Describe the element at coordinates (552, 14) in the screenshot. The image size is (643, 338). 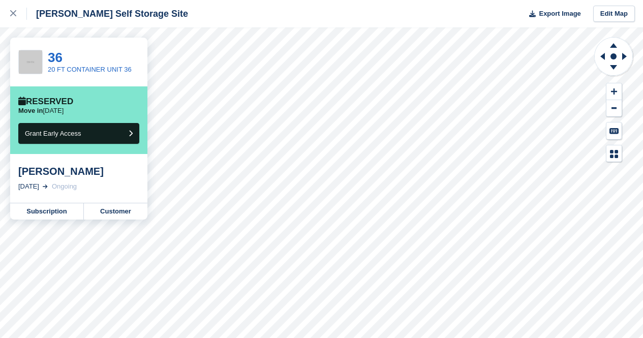
I see `button: Export Image` at that location.